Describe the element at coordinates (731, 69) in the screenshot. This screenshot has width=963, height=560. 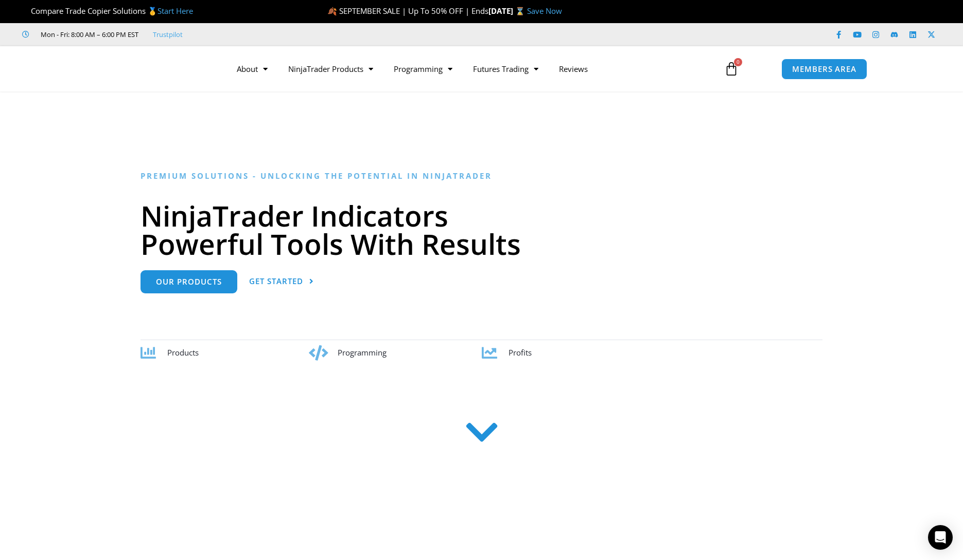
I see `a: 0` at that location.